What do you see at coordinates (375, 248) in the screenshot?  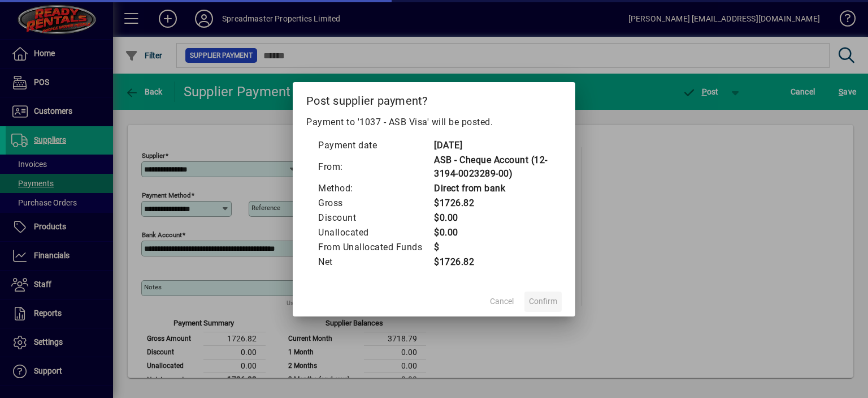 I see `td: From Unallocated Funds` at bounding box center [375, 248].